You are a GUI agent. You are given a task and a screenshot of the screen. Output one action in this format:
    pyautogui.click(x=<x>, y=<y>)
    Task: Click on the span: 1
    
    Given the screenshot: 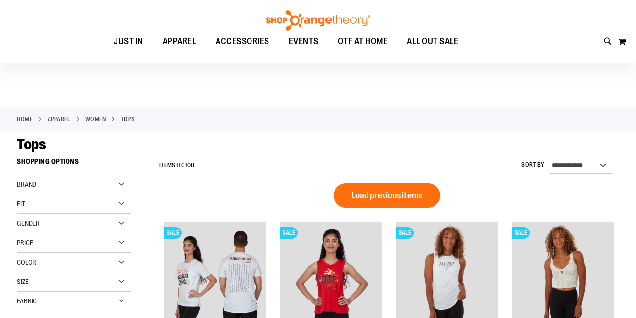 What is the action you would take?
    pyautogui.click(x=177, y=165)
    